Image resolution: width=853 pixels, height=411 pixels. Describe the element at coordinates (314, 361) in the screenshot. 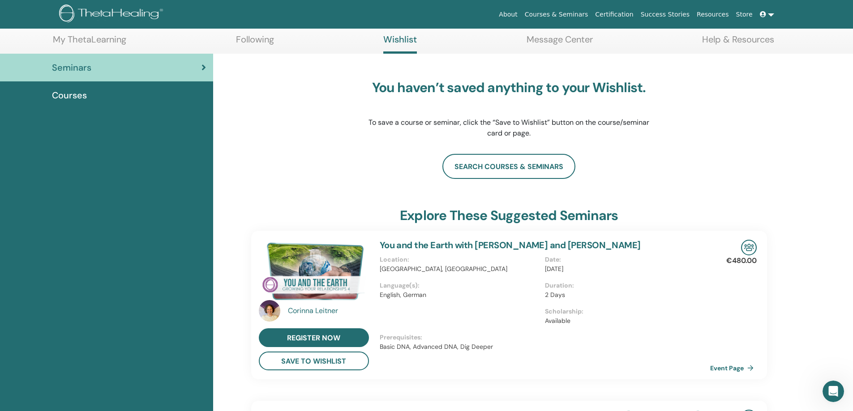

I see `button: save to wishlist` at that location.